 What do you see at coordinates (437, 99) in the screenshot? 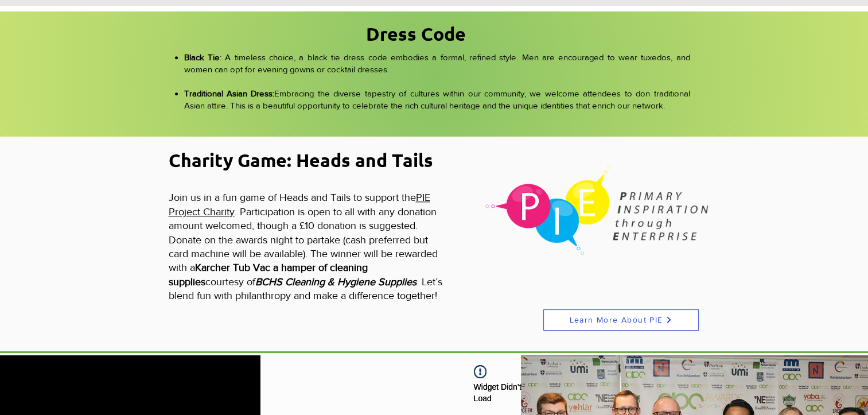
I see `p: Embracing the diverse tapestry of cultures within our community, we welcome attendees to don trad...` at bounding box center [437, 99].